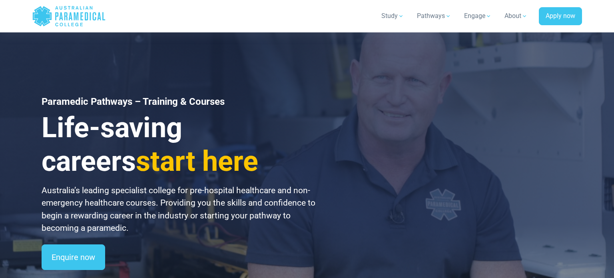  What do you see at coordinates (392, 16) in the screenshot?
I see `a: Study` at bounding box center [392, 16].